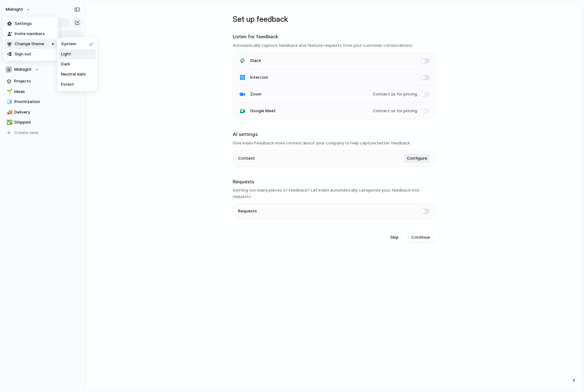  What do you see at coordinates (68, 84) in the screenshot?
I see `span: Forest` at bounding box center [68, 84].